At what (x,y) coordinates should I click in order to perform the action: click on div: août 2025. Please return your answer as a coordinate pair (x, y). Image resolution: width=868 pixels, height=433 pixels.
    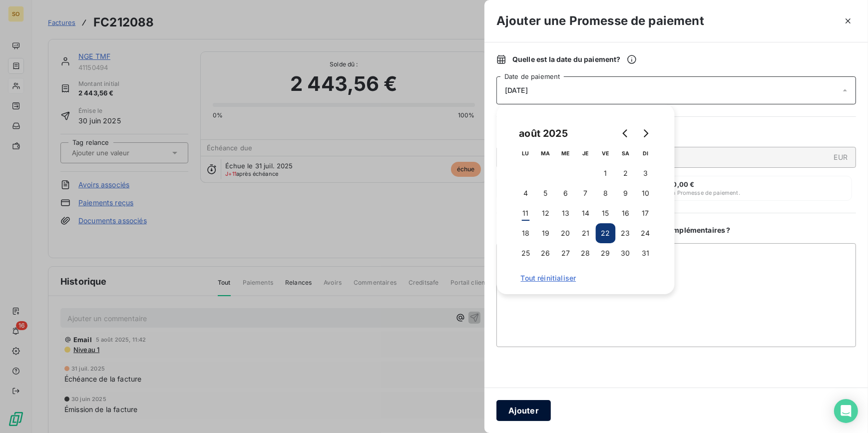
    Looking at the image, I should click on (543, 133).